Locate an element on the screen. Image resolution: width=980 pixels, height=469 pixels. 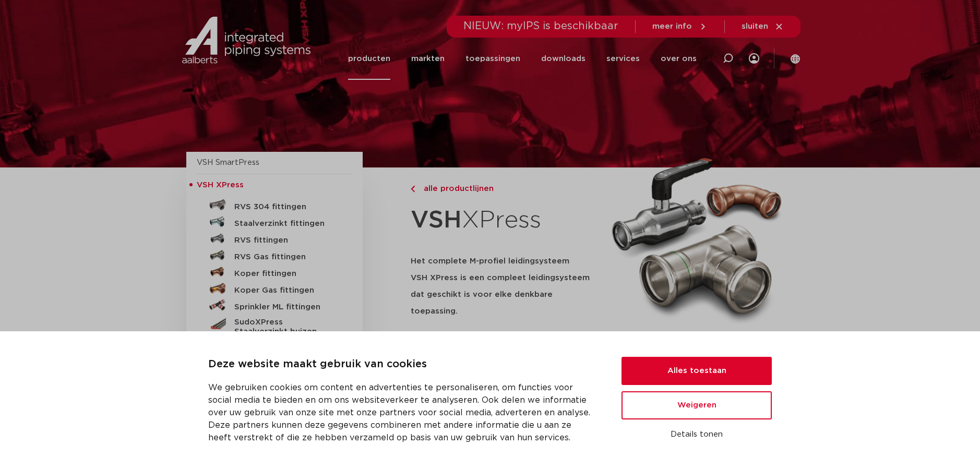
a: meer info is located at coordinates (680, 27).